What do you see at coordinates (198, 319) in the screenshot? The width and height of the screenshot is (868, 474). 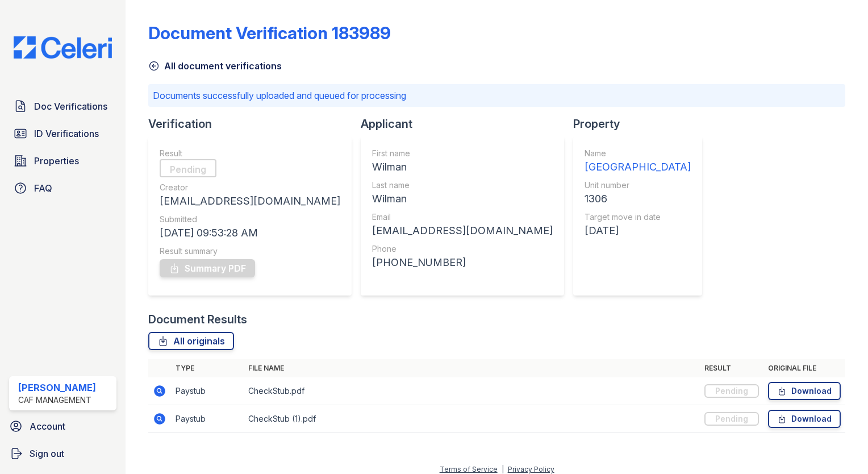 I see `div: Document Results` at bounding box center [198, 319].